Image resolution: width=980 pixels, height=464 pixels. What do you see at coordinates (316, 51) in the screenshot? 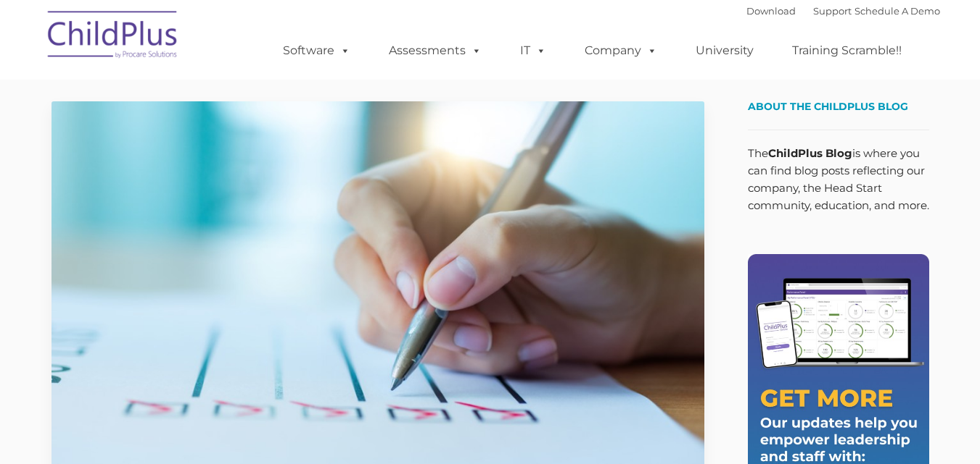
I see `a: Software` at bounding box center [316, 51].